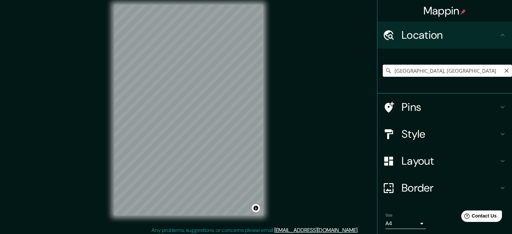 This screenshot has width=512, height=234. Describe the element at coordinates (389, 215) in the screenshot. I see `label: Size` at that location.